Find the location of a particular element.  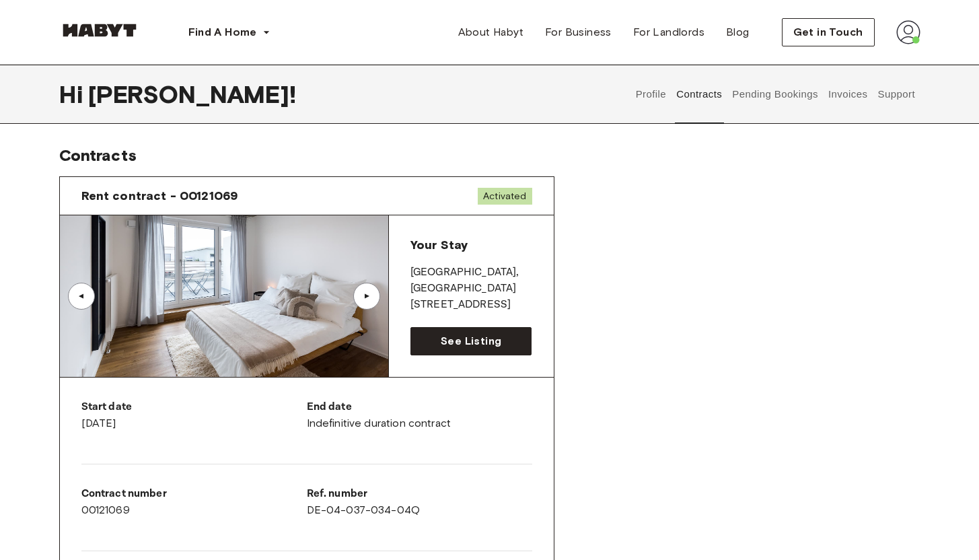

a: Blog is located at coordinates (738, 32).